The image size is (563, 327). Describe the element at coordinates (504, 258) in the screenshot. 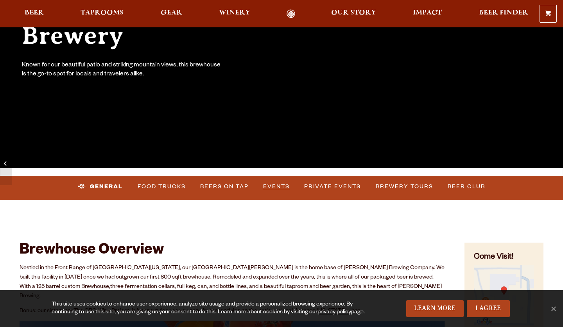

I see `h4: Come Visit!` at that location.